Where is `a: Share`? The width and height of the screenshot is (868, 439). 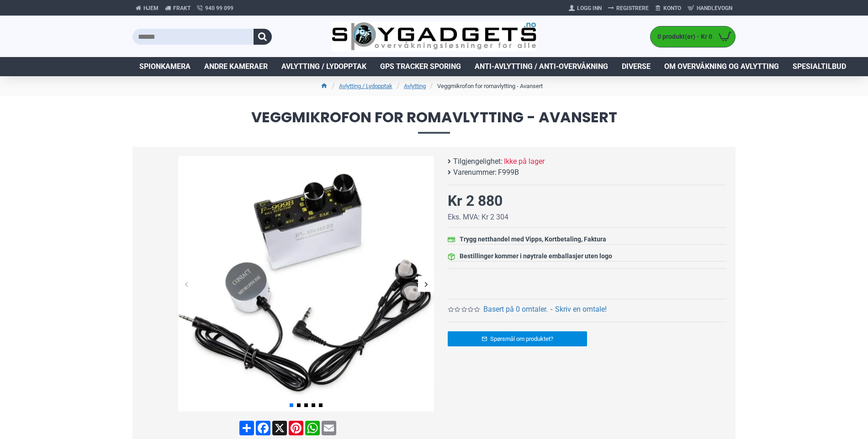 a: Share is located at coordinates (247, 428).